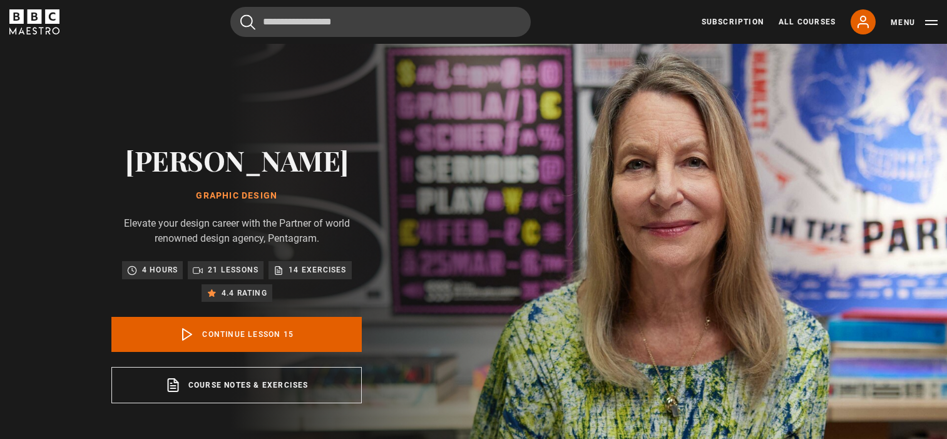 This screenshot has height=439, width=947. Describe the element at coordinates (244, 293) in the screenshot. I see `p: 4.4 rating` at that location.